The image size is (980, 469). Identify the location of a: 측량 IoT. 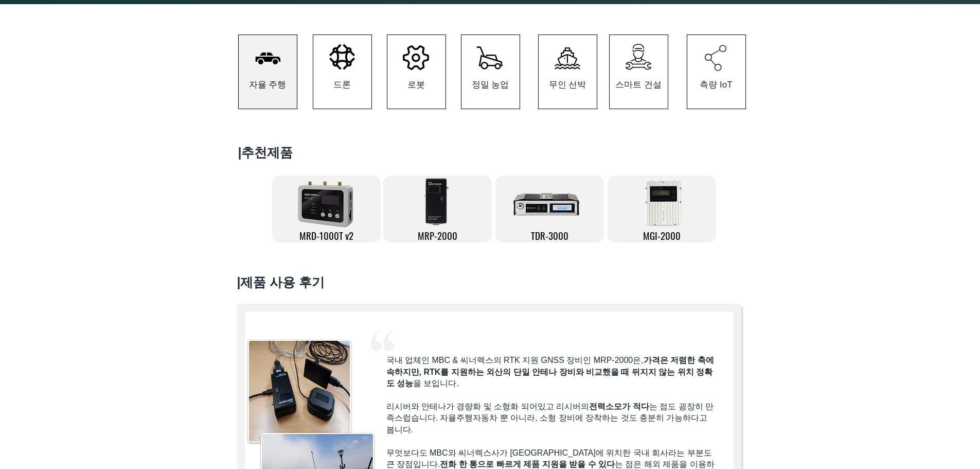
(716, 71).